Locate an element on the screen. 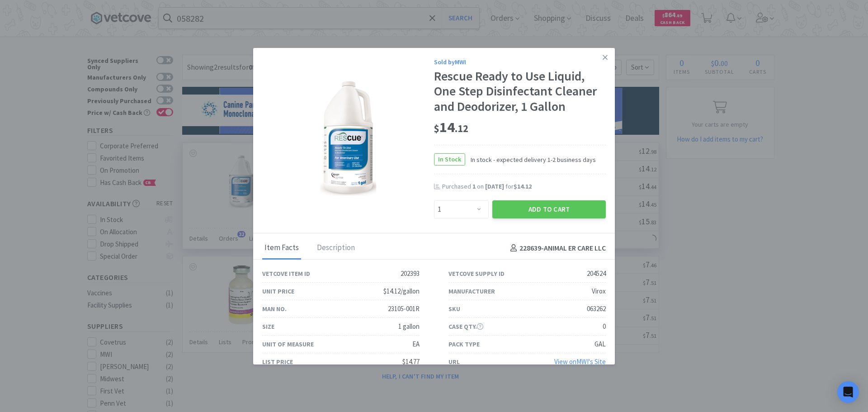 The image size is (868, 412). div: Unit Price is located at coordinates (278, 292).